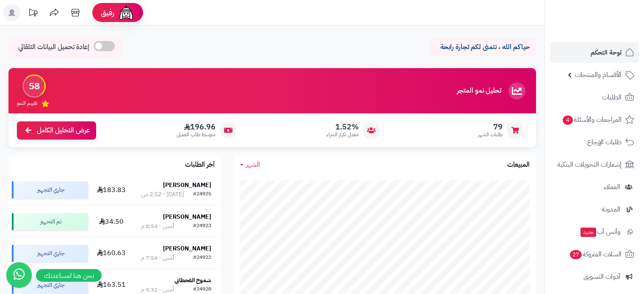 The width and height of the screenshot is (644, 294). Describe the element at coordinates (157, 289) in the screenshot. I see `div: أمس - 5:32 م` at that location.